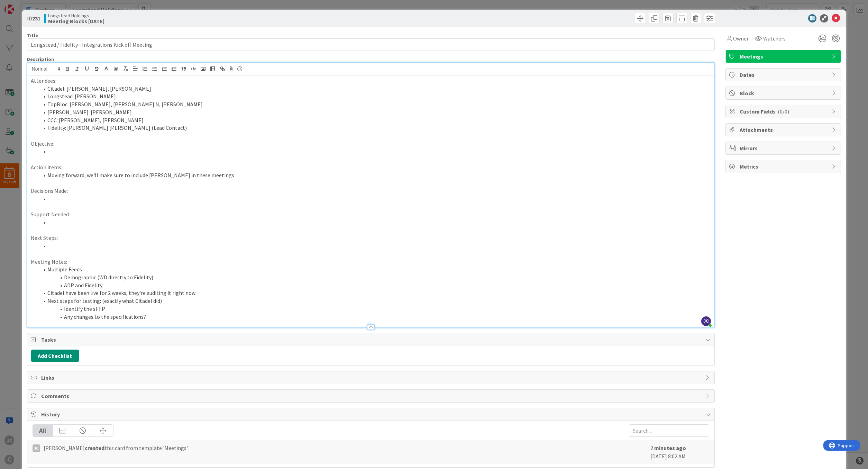  Describe the element at coordinates (371, 80) in the screenshot. I see `p: Attendees:` at that location.